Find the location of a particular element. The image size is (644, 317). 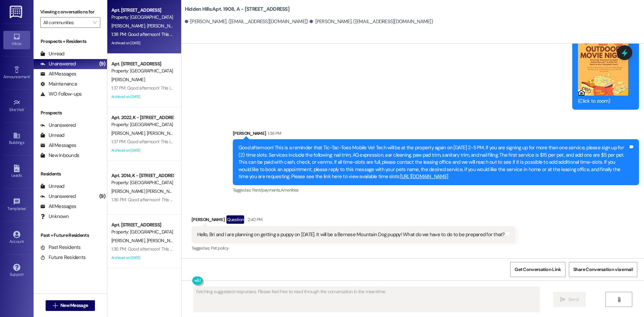

a: Support is located at coordinates (17, 271).